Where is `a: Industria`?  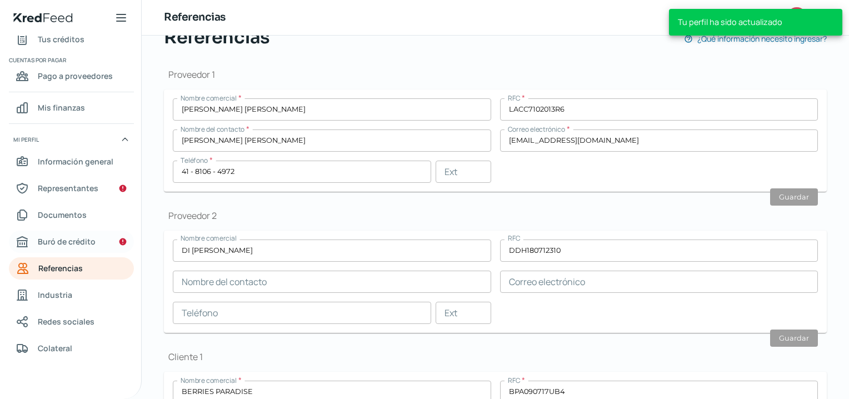
a: Industria is located at coordinates (71, 295).